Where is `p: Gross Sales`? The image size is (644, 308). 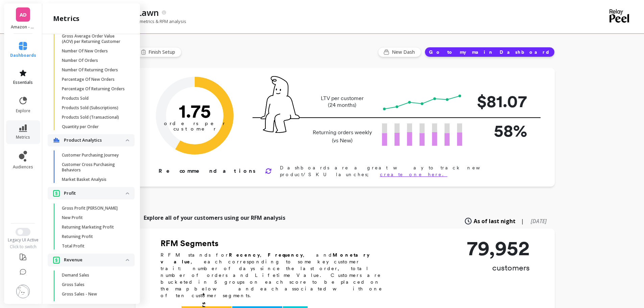 p: Gross Sales is located at coordinates (73, 284).